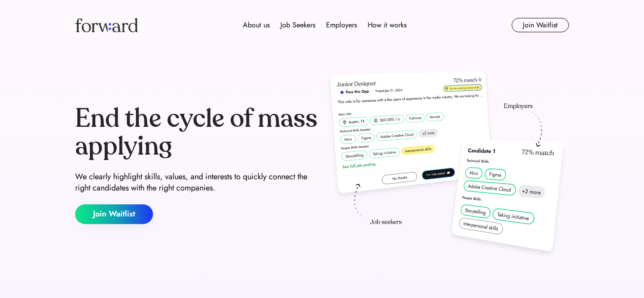 The height and width of the screenshot is (298, 644). Describe the element at coordinates (341, 25) in the screenshot. I see `div: Employers` at that location.